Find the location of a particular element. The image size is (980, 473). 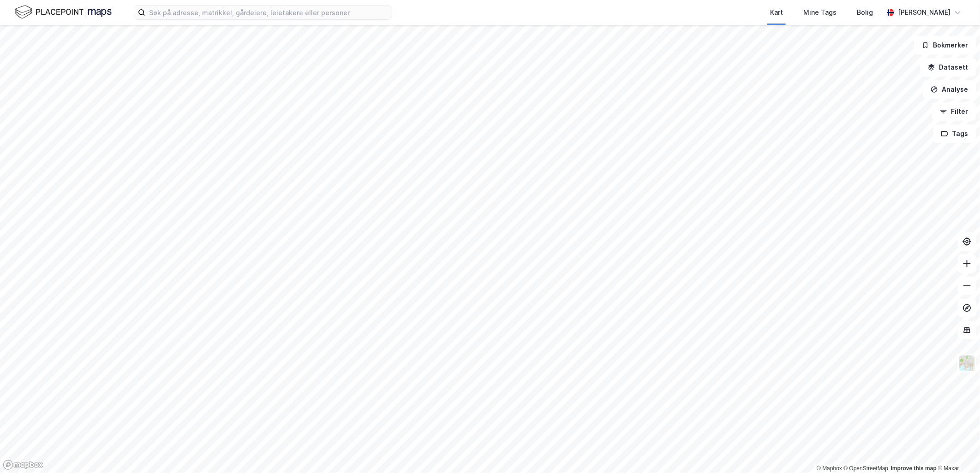

a: OpenStreetMap is located at coordinates (867, 469).